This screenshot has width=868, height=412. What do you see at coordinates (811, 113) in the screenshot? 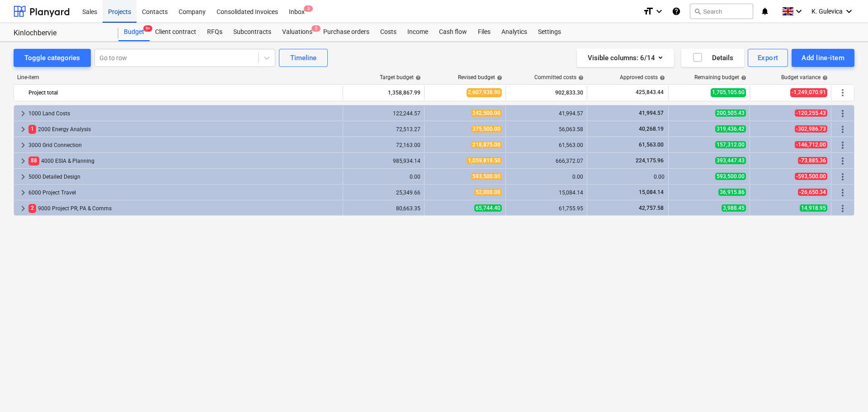
I see `span: -120,255.43` at bounding box center [811, 113].